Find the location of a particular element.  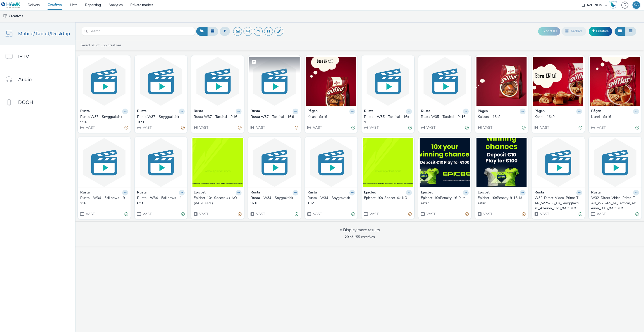

a: Select of 155 creatives is located at coordinates (102, 45).